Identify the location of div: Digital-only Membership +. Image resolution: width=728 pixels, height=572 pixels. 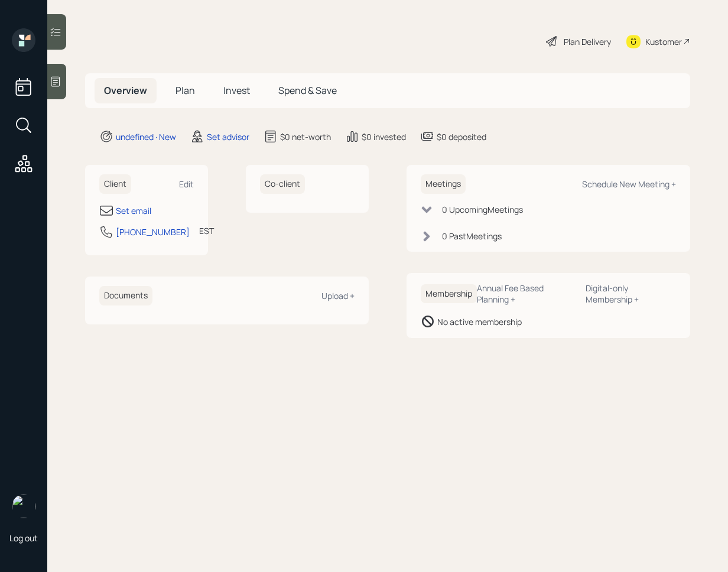
(631, 294).